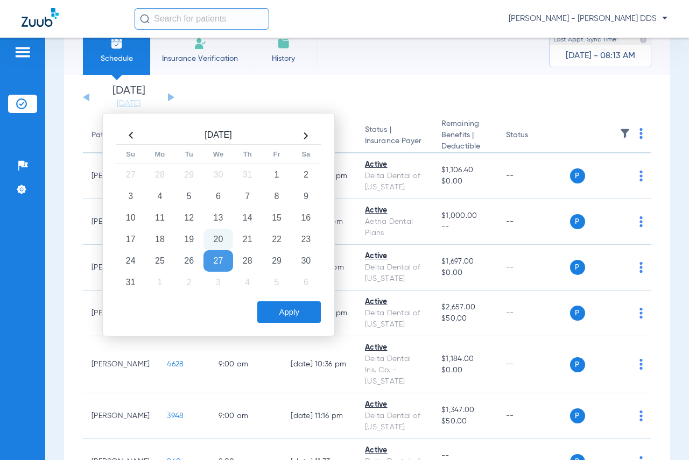  Describe the element at coordinates (464, 136) in the screenshot. I see `th: Remaining Benefits |` at that location.